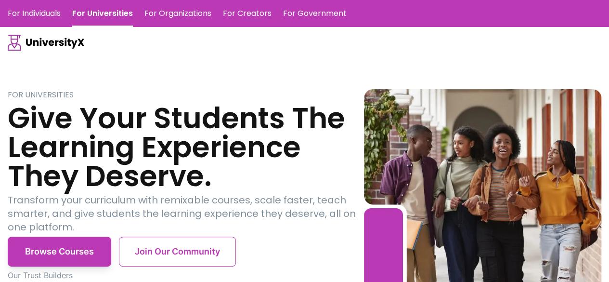 The width and height of the screenshot is (609, 282). Describe the element at coordinates (59, 251) in the screenshot. I see `button: Browse Courses` at that location.